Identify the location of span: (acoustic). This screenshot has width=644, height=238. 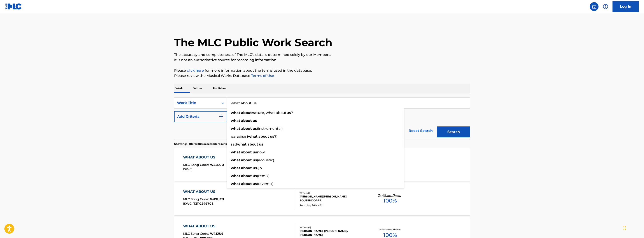
(266, 160).